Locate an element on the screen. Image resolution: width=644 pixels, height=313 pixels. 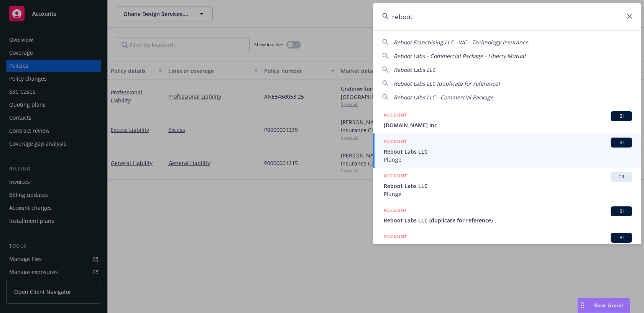
input: Search... is located at coordinates (507, 16).